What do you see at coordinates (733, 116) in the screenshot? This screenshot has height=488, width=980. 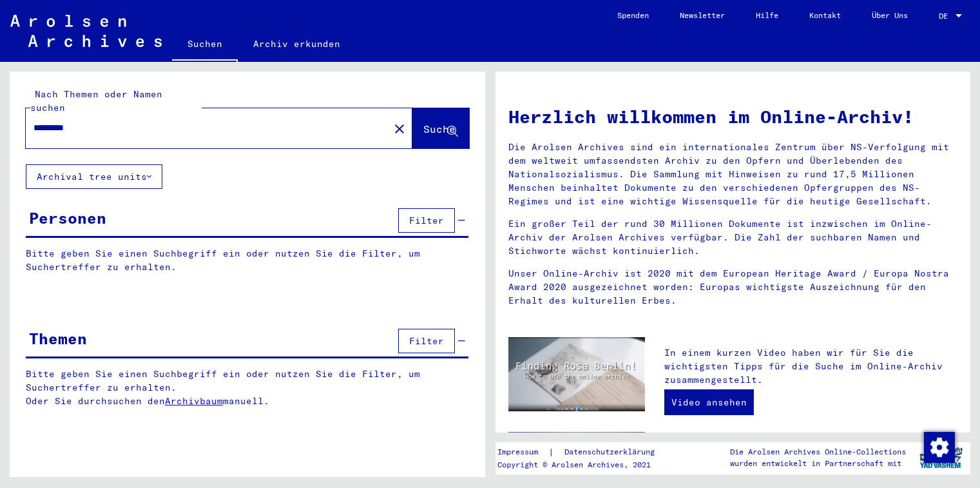 I see `h1: Herzlich willkommen im Online-Archiv!` at bounding box center [733, 116].